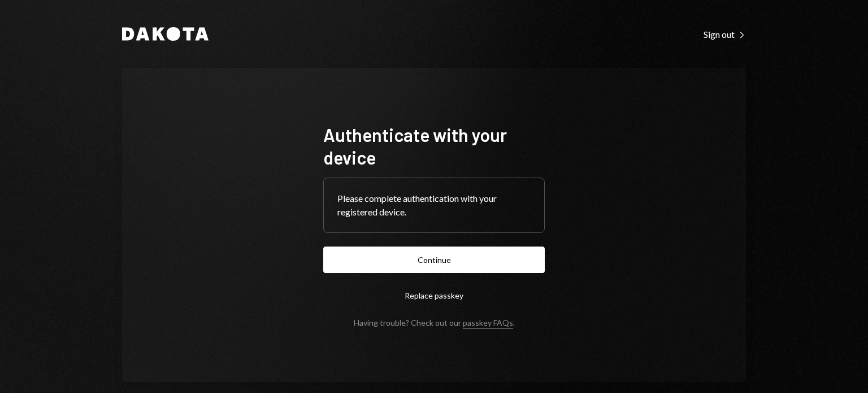  I want to click on div: Sign out, so click(725, 35).